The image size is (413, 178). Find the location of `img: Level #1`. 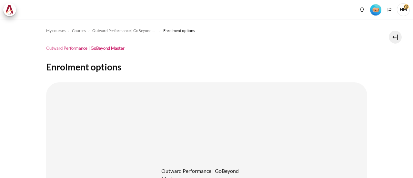

img: Level #1 is located at coordinates (375, 10).